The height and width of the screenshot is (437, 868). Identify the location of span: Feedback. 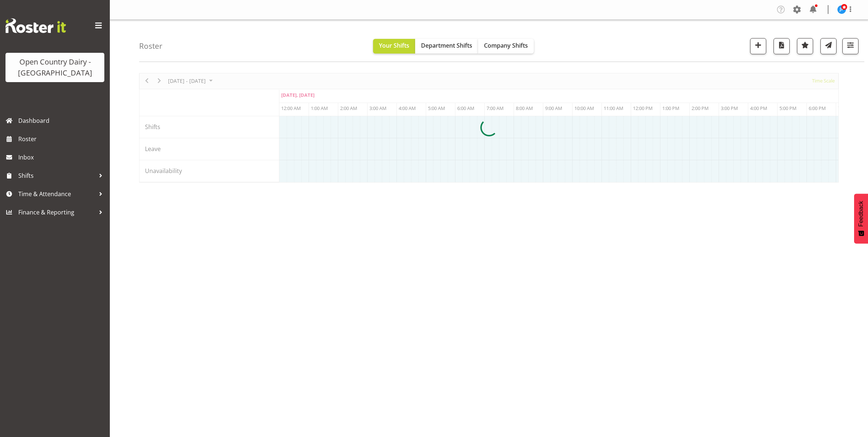
(861, 213).